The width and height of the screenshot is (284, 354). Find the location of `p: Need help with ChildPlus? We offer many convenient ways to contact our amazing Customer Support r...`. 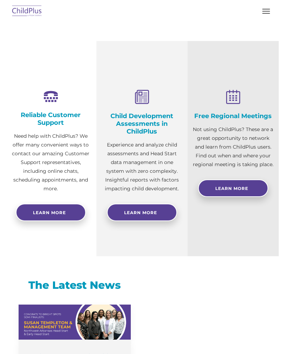

p: Need help with ChildPlus? We offer many convenient ways to contact our amazing Customer Support r... is located at coordinates (51, 162).